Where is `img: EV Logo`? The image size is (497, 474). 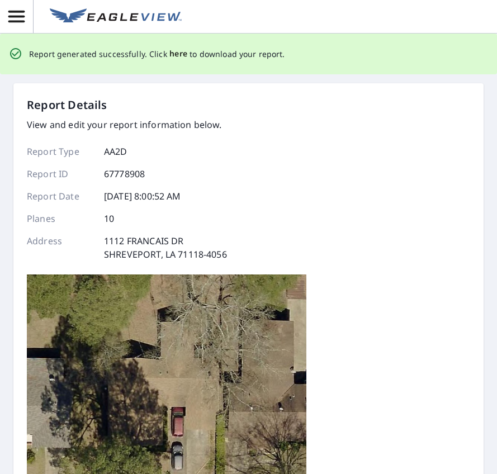
img: EV Logo is located at coordinates (116, 17).